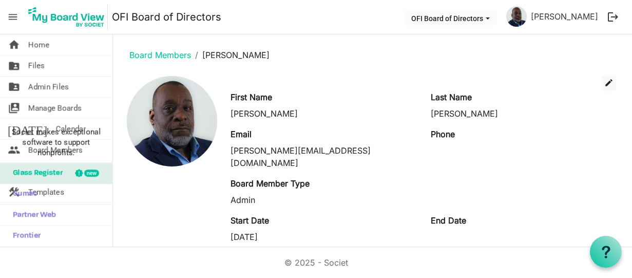 This screenshot has height=278, width=632. Describe the element at coordinates (36, 66) in the screenshot. I see `span: Files` at that location.